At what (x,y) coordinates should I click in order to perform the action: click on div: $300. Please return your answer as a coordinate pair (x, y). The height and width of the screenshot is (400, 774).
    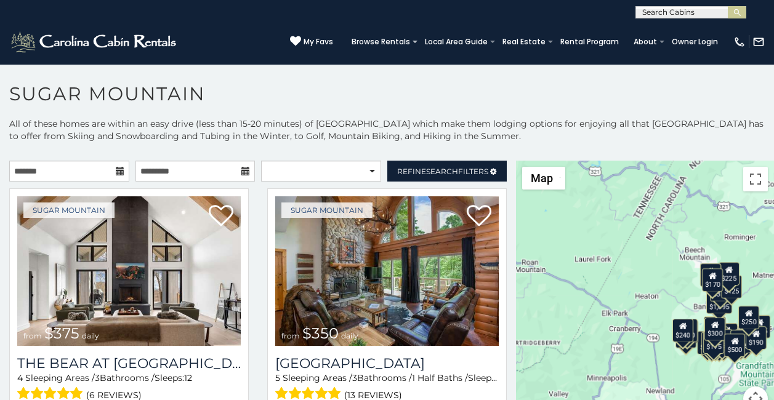
    Looking at the image, I should click on (715, 329).